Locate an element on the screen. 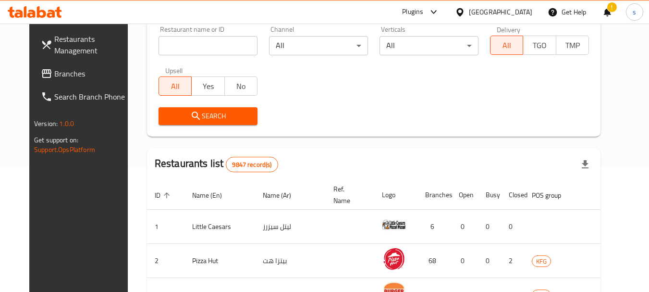 Image resolution: width=649 pixels, height=292 pixels. span: Ref. Name is located at coordinates (348, 195).